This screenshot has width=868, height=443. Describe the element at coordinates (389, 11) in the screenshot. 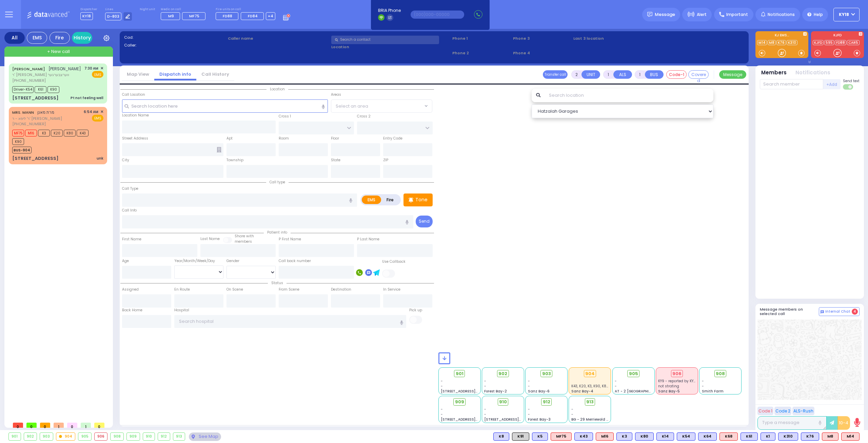

I see `span: BRIA Phone` at that location.